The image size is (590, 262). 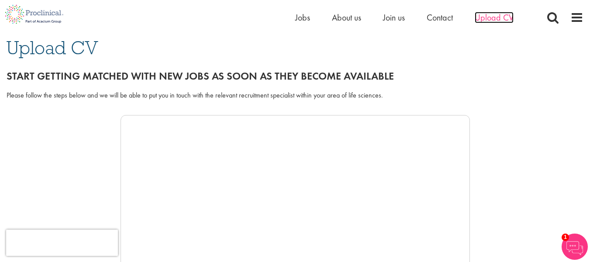 What do you see at coordinates (565, 237) in the screenshot?
I see `span: 1` at bounding box center [565, 237].